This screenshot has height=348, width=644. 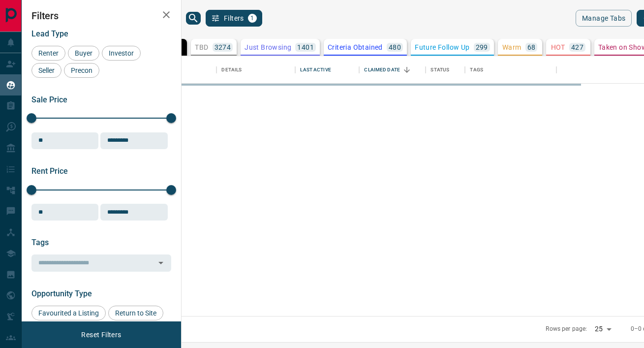 What do you see at coordinates (49, 171) in the screenshot?
I see `span: Rent Price` at bounding box center [49, 171].